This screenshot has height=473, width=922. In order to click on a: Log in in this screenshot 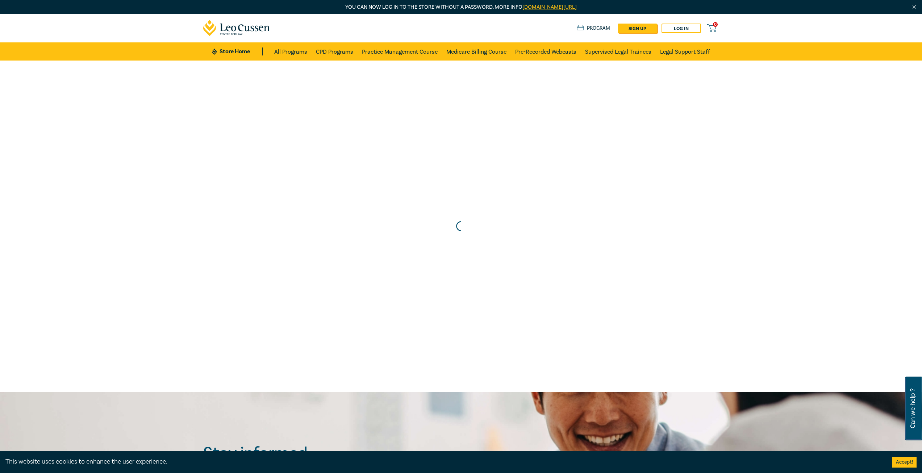, I will do `click(681, 28)`.